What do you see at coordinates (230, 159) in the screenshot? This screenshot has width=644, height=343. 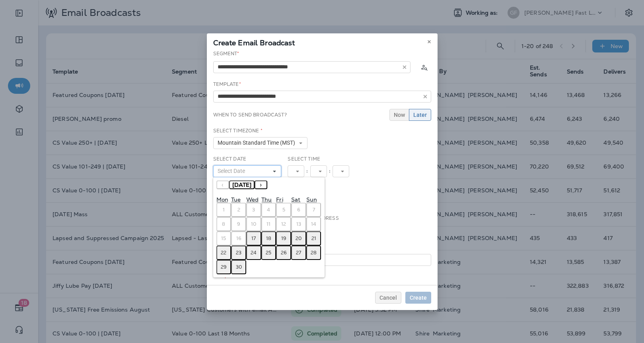 I see `label: Select Date` at bounding box center [230, 159].